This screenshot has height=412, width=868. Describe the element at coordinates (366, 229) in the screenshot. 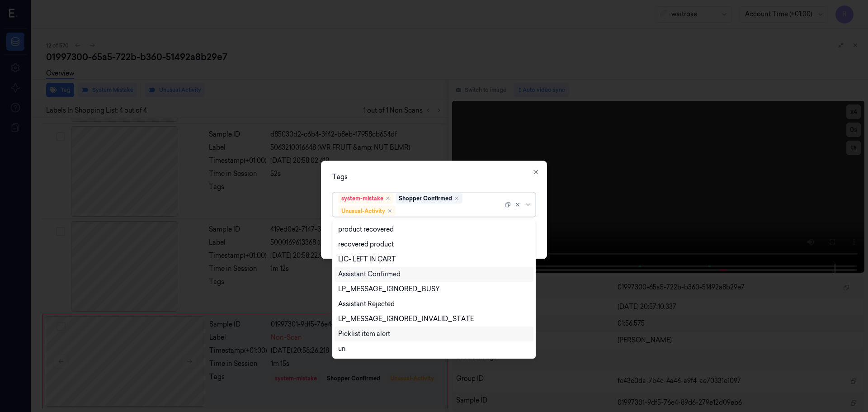

I see `div: product recovered` at that location.